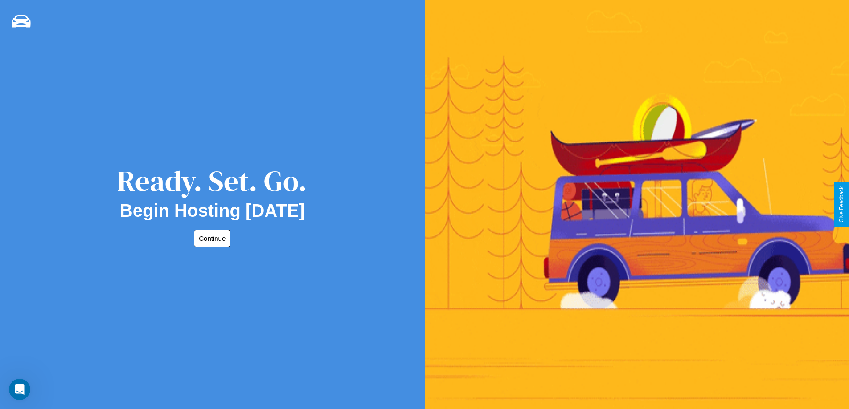  I want to click on div: Ready. Set. Go., so click(212, 181).